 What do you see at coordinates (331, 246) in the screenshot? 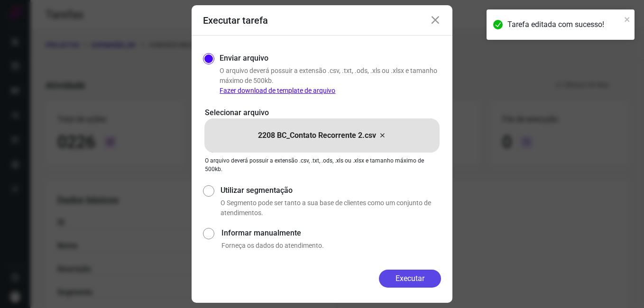
I see `p: Forneça os dados do atendimento.` at bounding box center [331, 246].